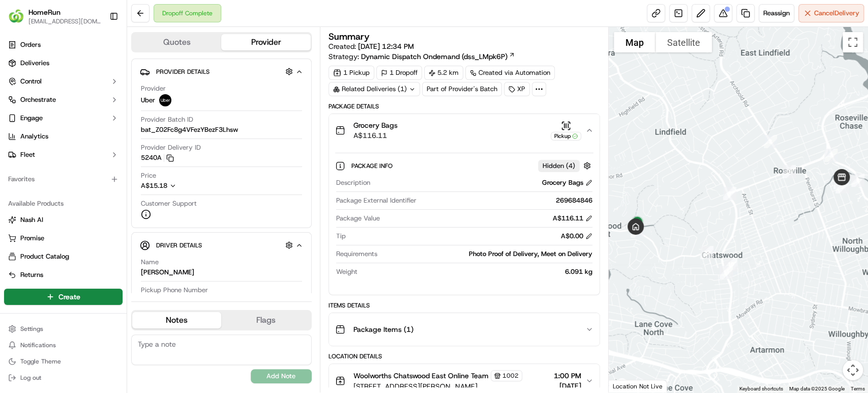  What do you see at coordinates (790, 171) in the screenshot?
I see `div: 7` at bounding box center [790, 171].